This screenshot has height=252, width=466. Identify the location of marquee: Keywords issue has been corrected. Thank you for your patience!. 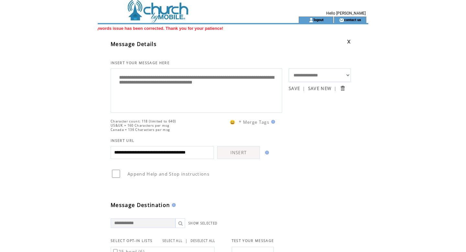
(233, 28).